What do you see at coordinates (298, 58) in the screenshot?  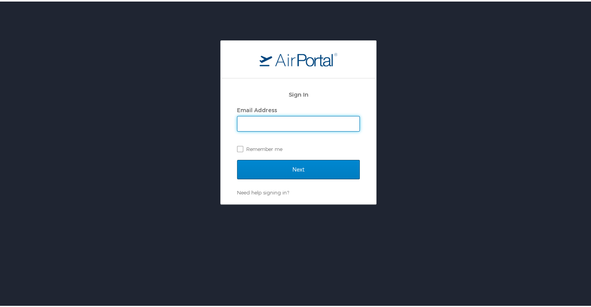 I see `img: logo` at bounding box center [298, 58].